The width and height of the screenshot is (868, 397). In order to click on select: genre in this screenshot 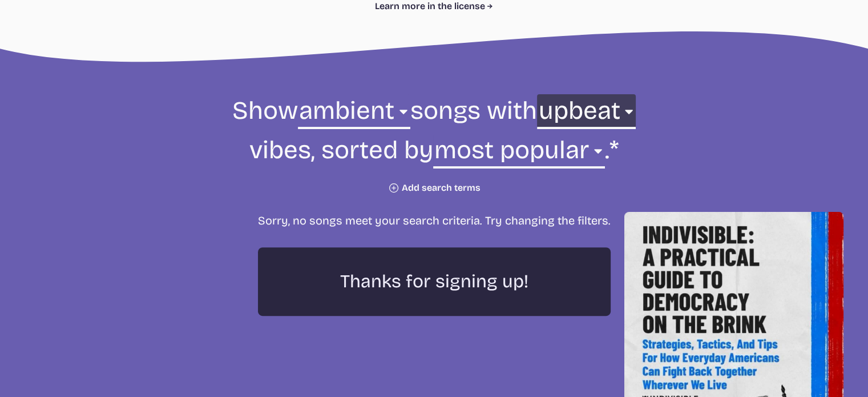, I will do `click(354, 114)`.